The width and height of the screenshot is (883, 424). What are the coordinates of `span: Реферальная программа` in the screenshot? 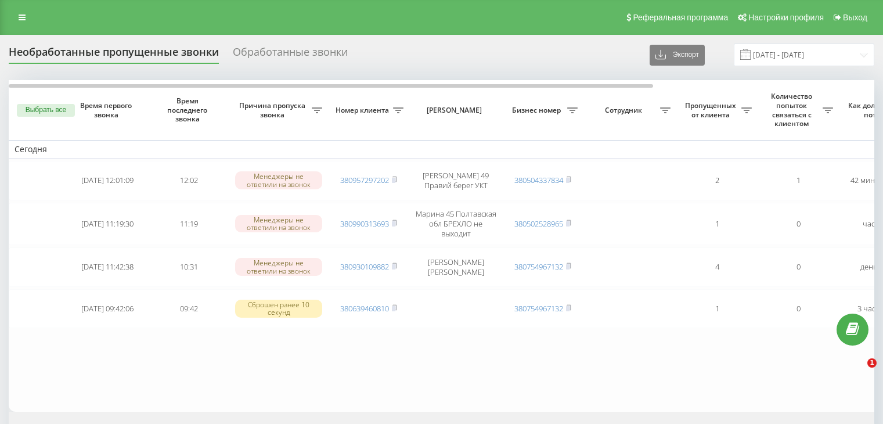 It's located at (680, 17).